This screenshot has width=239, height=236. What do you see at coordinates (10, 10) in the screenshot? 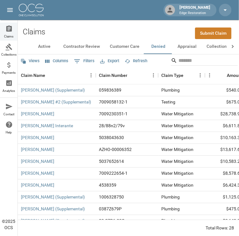
I see `button: open drawer` at bounding box center [10, 10].